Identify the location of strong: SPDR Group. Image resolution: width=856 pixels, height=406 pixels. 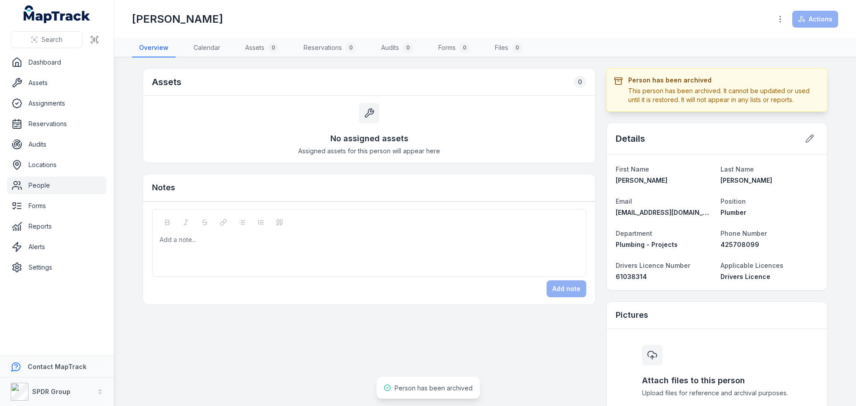
(51, 391).